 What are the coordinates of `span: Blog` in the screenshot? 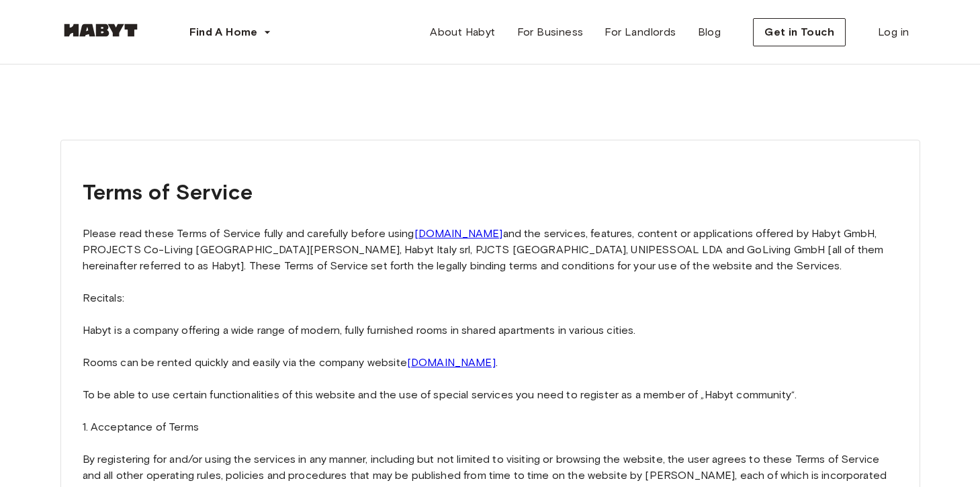 It's located at (710, 32).